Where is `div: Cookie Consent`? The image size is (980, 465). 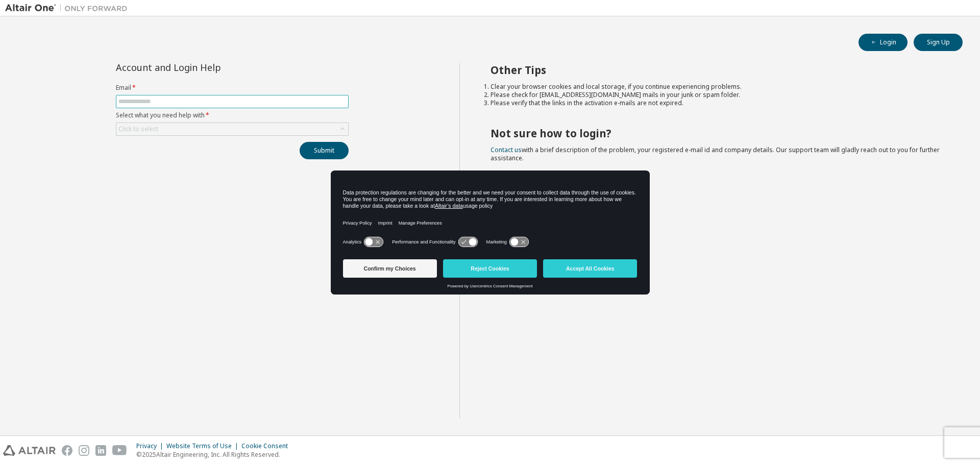
div: Cookie Consent is located at coordinates (268, 446).